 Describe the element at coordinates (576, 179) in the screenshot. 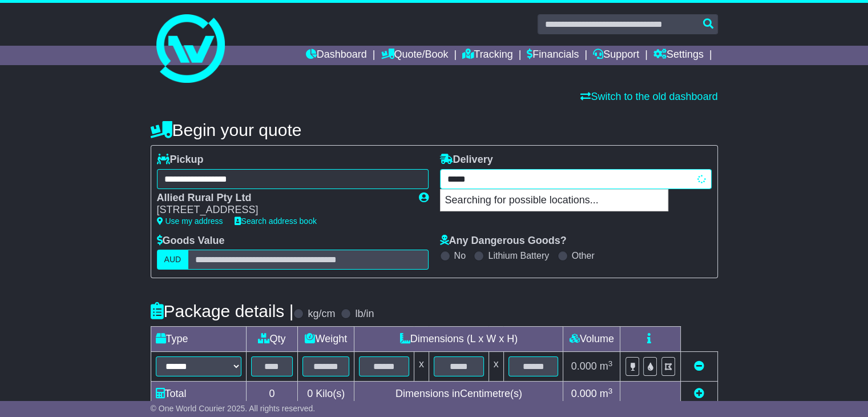

I see `typeahead: Please provide city` at that location.